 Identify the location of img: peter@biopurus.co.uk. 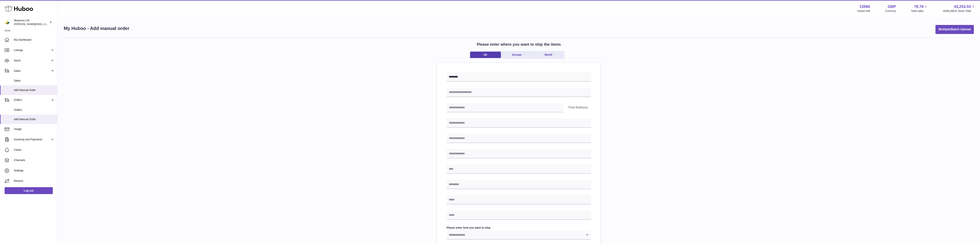
(8, 22).